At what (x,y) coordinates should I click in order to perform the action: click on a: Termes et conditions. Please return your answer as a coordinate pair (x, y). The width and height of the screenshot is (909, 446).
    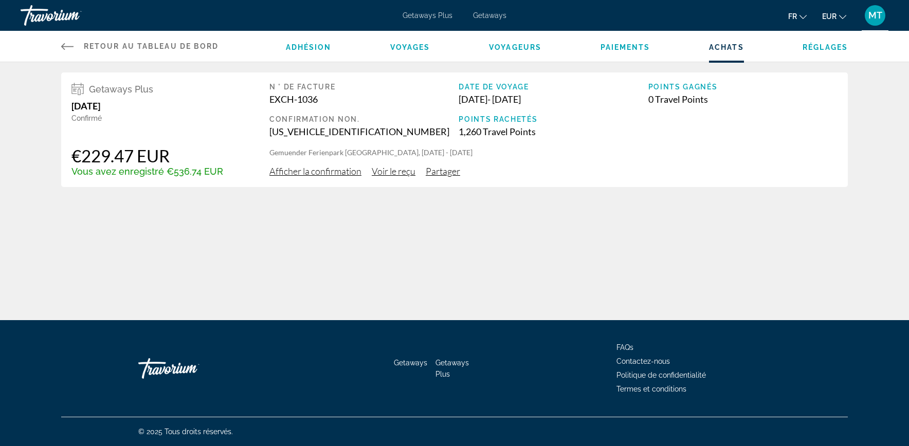
    Looking at the image, I should click on (651, 389).